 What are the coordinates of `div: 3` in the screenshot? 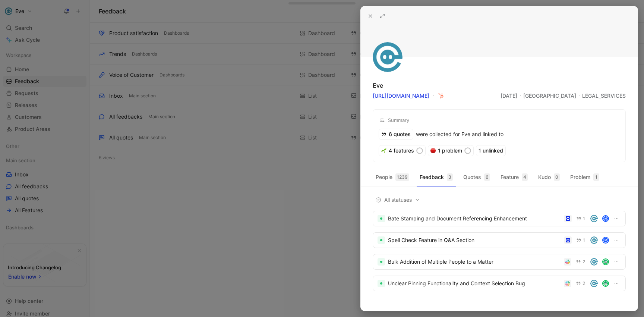 It's located at (450, 177).